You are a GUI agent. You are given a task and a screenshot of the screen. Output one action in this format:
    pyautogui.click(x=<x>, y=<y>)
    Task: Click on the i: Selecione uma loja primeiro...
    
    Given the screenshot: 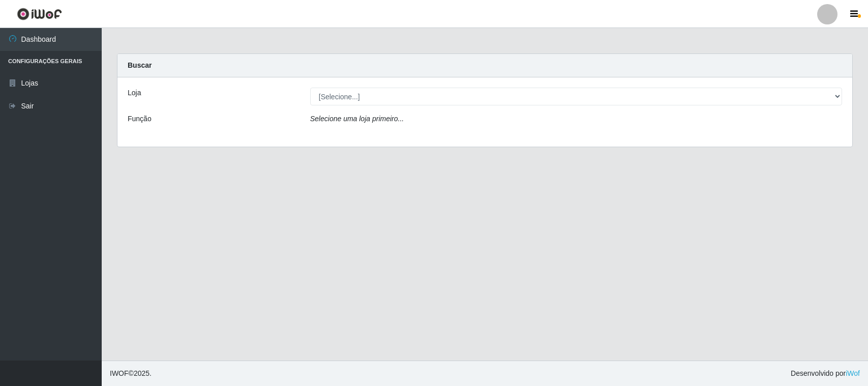 What is the action you would take?
    pyautogui.click(x=357, y=119)
    